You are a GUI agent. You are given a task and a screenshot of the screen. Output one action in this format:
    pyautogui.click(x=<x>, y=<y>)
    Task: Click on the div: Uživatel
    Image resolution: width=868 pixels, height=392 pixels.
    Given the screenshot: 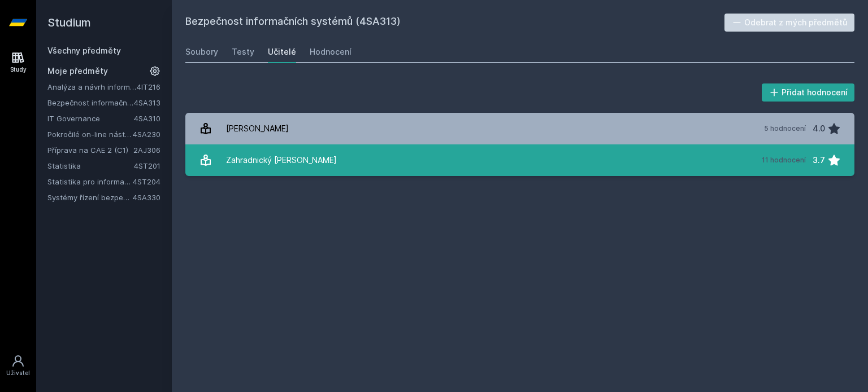 What is the action you would take?
    pyautogui.click(x=18, y=373)
    